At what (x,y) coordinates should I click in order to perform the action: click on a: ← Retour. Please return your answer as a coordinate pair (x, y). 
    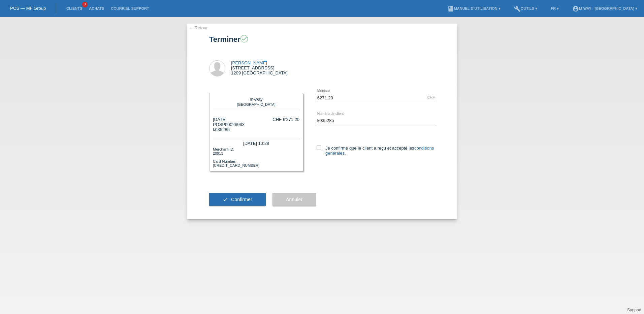
    Looking at the image, I should click on (198, 28).